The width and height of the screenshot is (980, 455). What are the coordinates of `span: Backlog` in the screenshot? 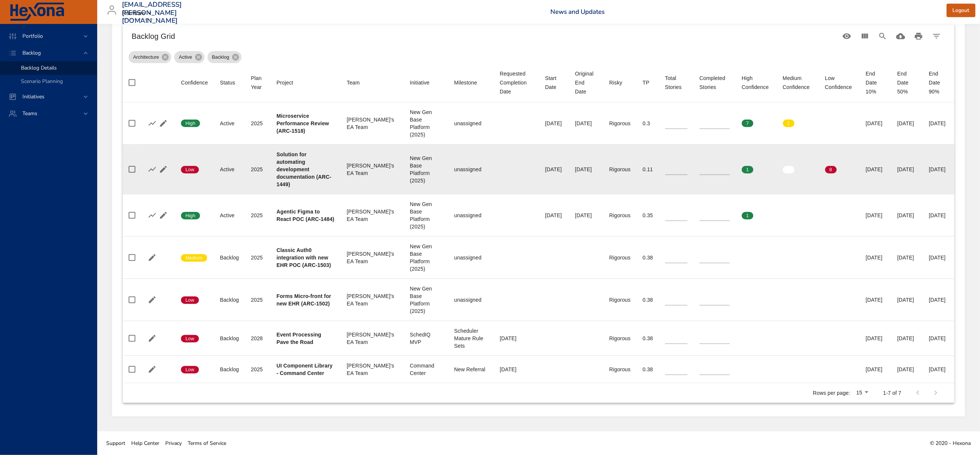 It's located at (221, 57).